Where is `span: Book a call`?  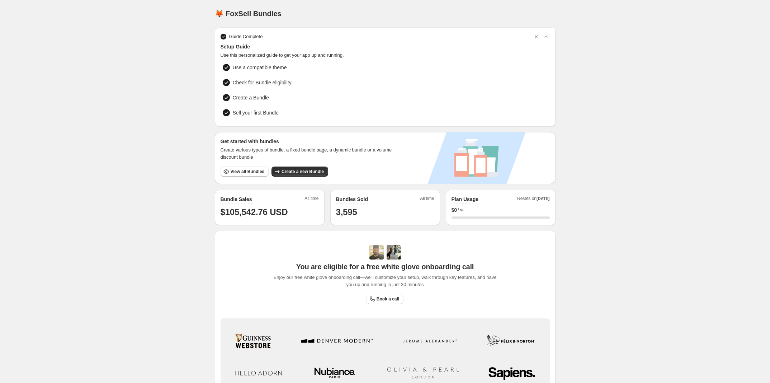
span: Book a call is located at coordinates (388, 299).